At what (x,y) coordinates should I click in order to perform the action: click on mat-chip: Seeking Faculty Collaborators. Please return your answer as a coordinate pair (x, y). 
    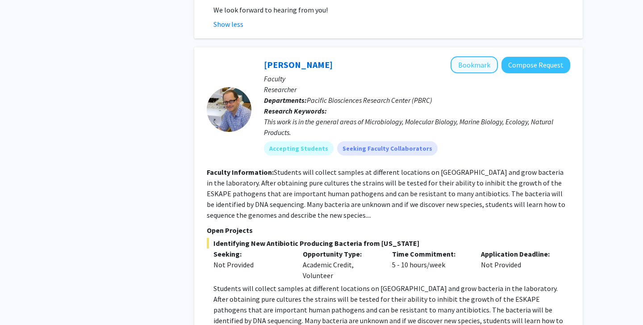
    Looking at the image, I should click on (387, 148).